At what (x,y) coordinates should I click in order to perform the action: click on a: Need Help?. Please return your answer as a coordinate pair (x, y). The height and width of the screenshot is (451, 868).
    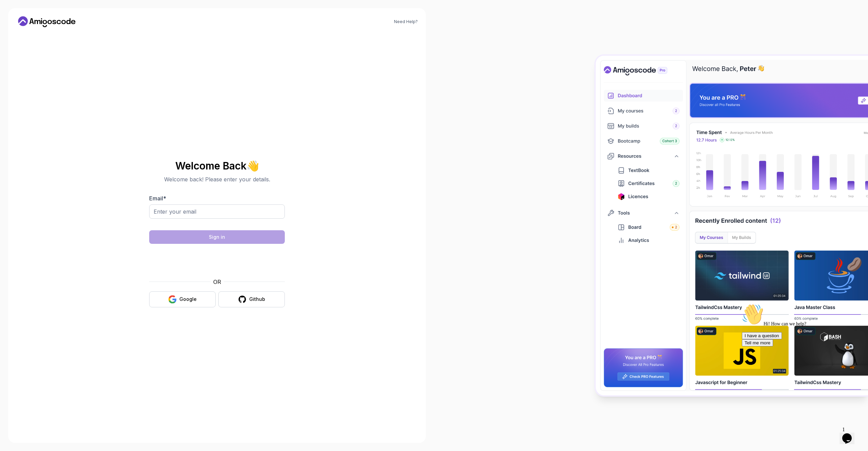
    Looking at the image, I should click on (406, 22).